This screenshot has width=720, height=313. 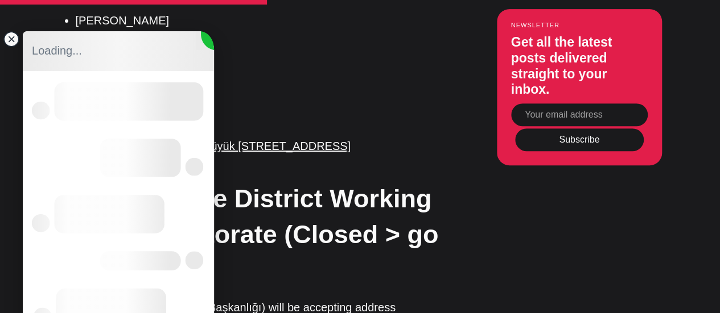 I want to click on small: Newsletter, so click(x=579, y=26).